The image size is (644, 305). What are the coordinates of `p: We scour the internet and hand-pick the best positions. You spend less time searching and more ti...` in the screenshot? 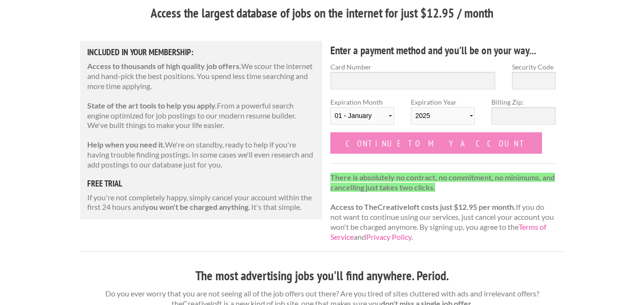 It's located at (202, 76).